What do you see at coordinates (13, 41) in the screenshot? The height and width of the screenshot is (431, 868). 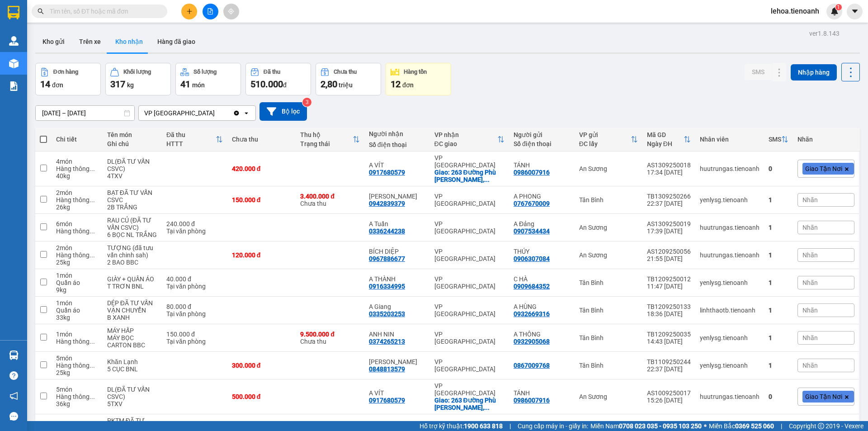 I see `img: warehouse-icon` at bounding box center [13, 41].